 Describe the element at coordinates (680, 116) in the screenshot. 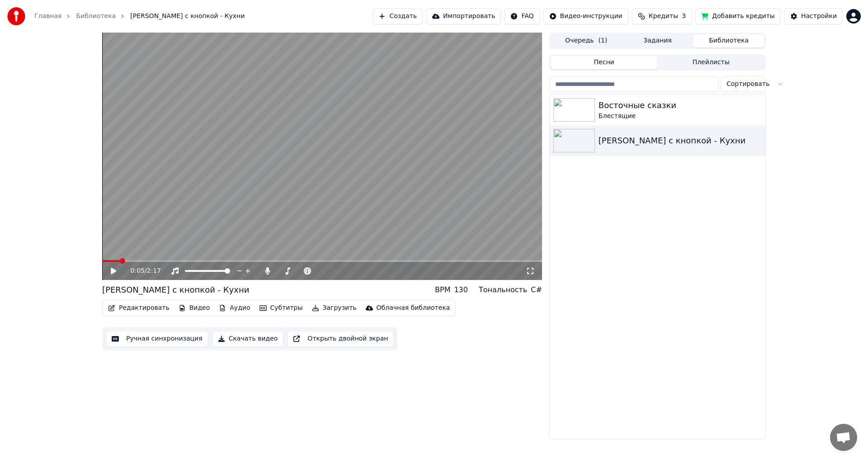

I see `div: Блестящие` at that location.